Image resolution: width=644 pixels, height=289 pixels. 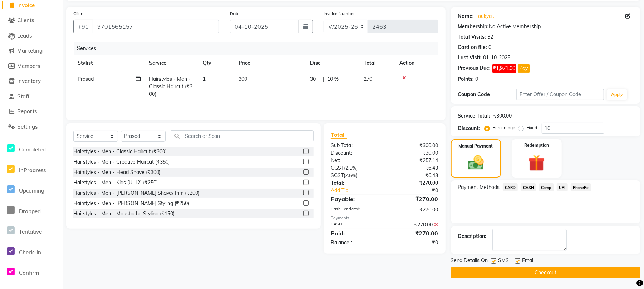 What do you see at coordinates (479, 187) in the screenshot?
I see `span: Payment Methods` at bounding box center [479, 187].